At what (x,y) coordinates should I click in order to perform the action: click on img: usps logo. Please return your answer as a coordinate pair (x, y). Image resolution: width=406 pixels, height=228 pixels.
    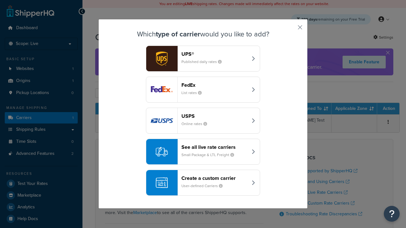
    Looking at the image, I should click on (162, 121).